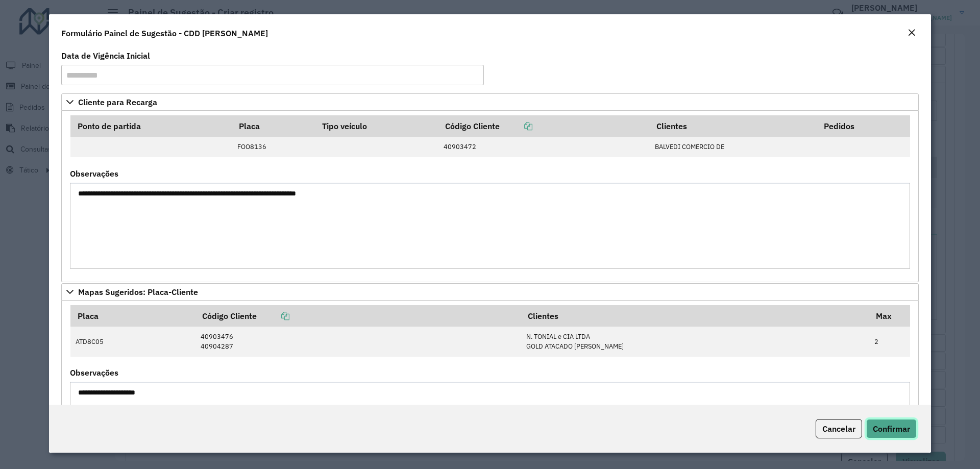  What do you see at coordinates (891, 429) in the screenshot?
I see `button: Confirmar` at bounding box center [891, 429].